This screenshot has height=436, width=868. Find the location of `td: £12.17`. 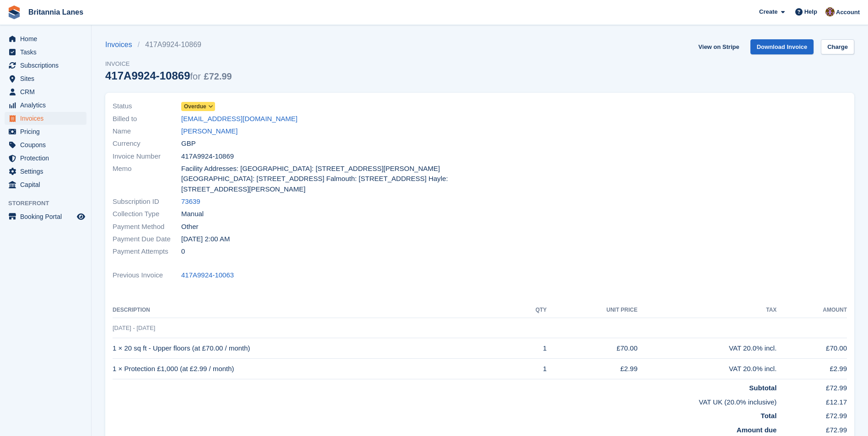

td: £12.17 is located at coordinates (812, 400).